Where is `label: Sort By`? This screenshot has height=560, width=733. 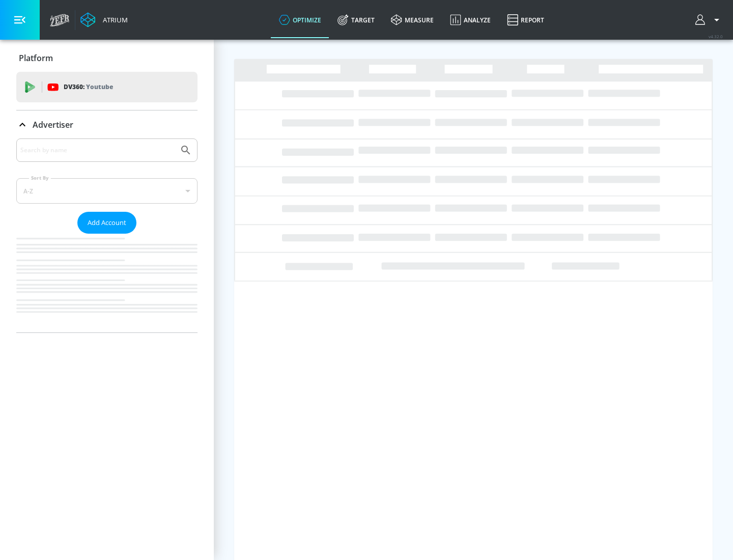 label: Sort By is located at coordinates (40, 178).